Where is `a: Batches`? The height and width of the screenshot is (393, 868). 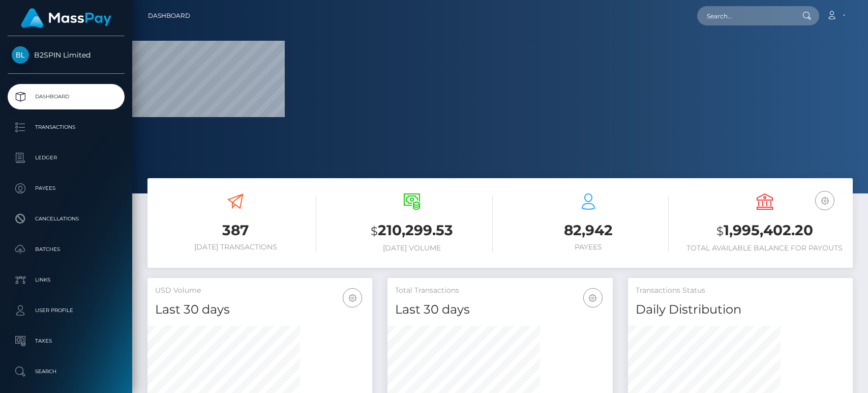
a: Batches is located at coordinates (66, 249).